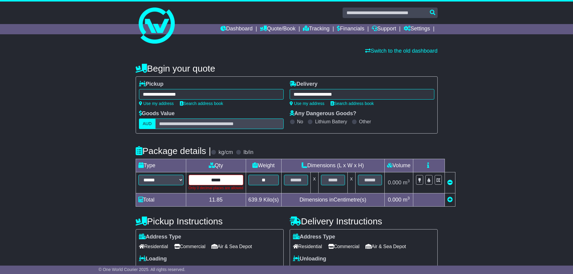 Image resolution: width=573 pixels, height=274 pixels. What do you see at coordinates (384, 29) in the screenshot?
I see `a: Support` at bounding box center [384, 29].